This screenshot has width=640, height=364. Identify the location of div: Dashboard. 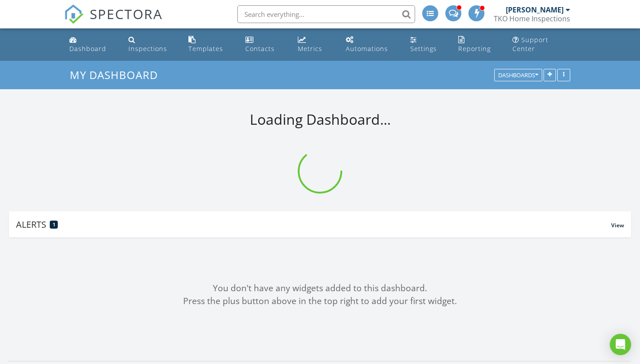
(88, 48).